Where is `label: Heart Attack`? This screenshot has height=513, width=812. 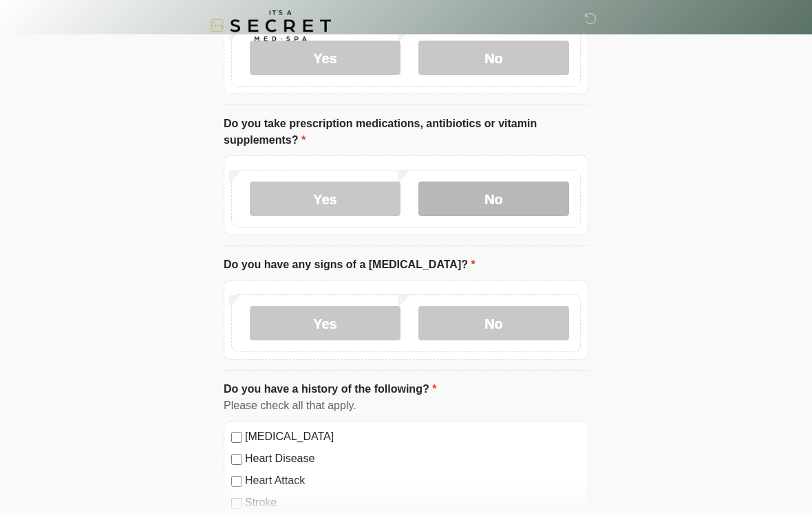
label: Heart Attack is located at coordinates (413, 481).